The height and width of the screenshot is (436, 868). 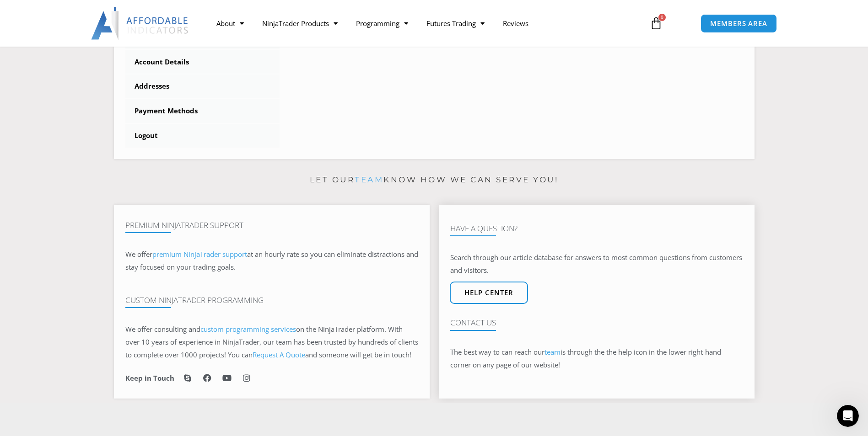 What do you see at coordinates (86, 188) in the screenshot?
I see `div: 🎉Current Promotions` at bounding box center [86, 188].